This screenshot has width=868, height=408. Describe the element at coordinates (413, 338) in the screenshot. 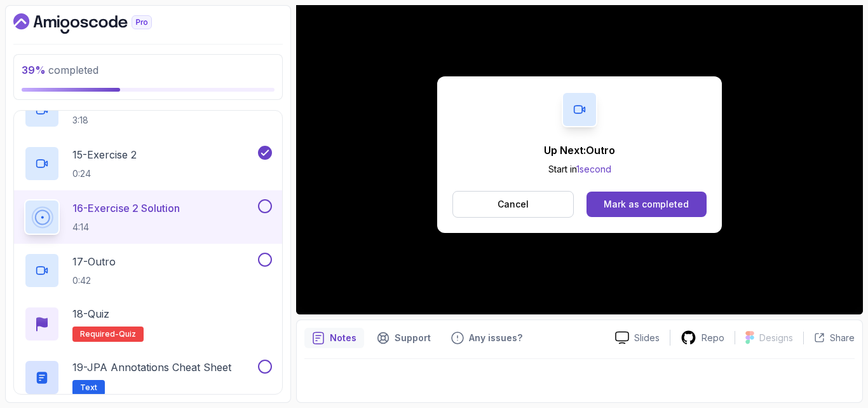

I see `p: Support` at that location.